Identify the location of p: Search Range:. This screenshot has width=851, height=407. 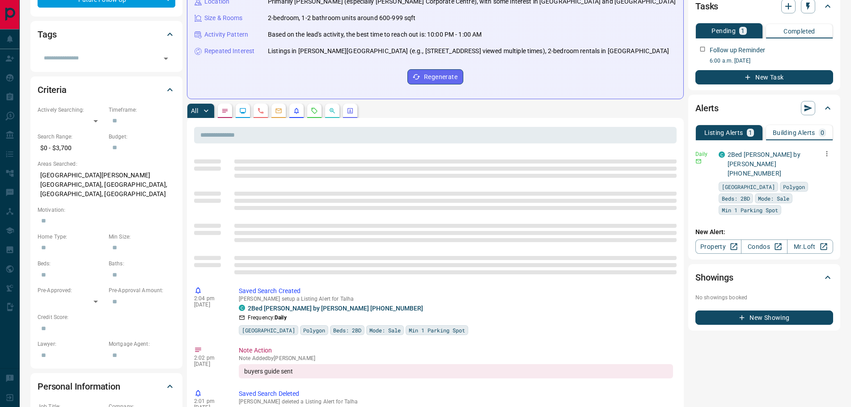
(71, 137).